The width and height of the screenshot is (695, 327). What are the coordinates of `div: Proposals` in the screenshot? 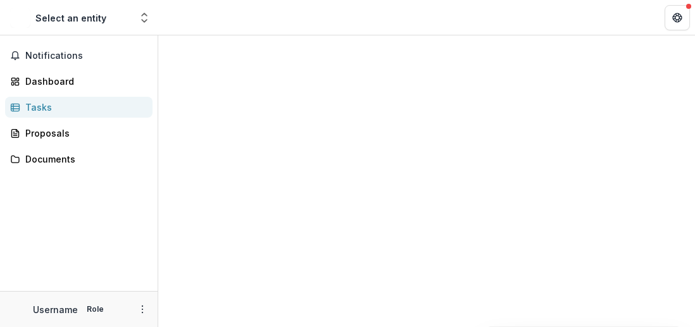 It's located at (84, 133).